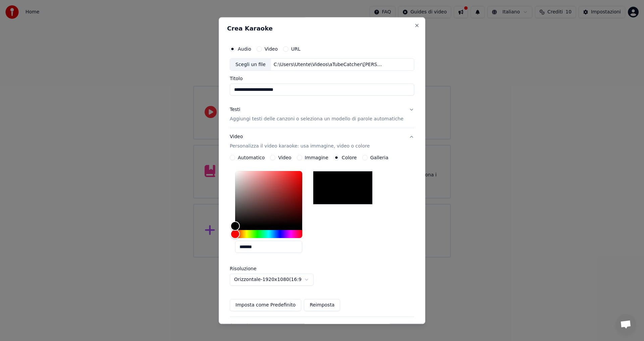 The width and height of the screenshot is (644, 341). Describe the element at coordinates (245, 49) in the screenshot. I see `label: Audio` at that location.